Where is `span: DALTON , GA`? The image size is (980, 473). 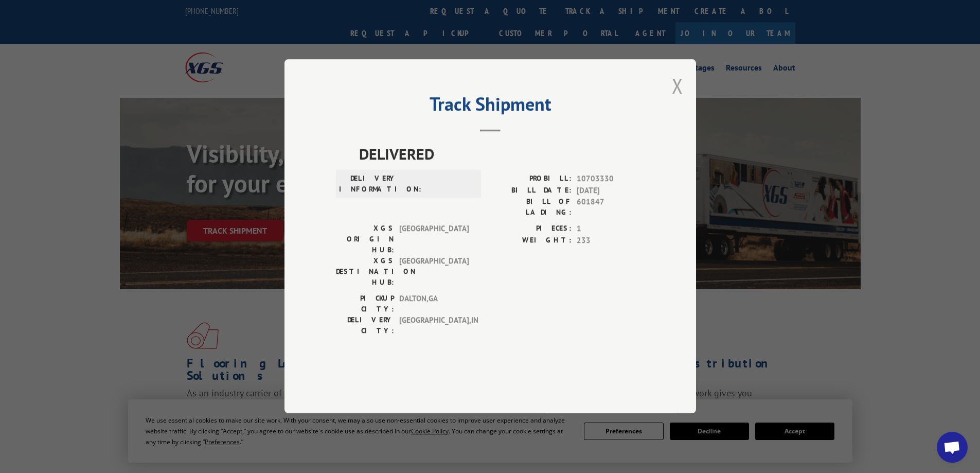
span: DALTON , GA is located at coordinates (433, 304).